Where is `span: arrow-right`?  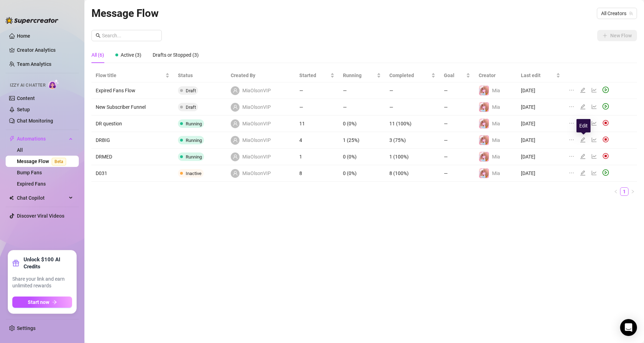
span: arrow-right is located at coordinates (54, 302).